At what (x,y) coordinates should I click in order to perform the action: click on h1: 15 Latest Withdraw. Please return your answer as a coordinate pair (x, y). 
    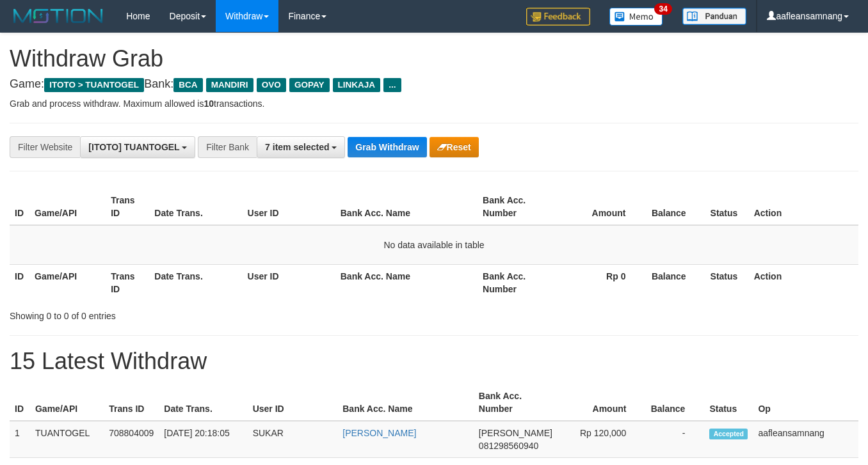
    Looking at the image, I should click on (434, 361).